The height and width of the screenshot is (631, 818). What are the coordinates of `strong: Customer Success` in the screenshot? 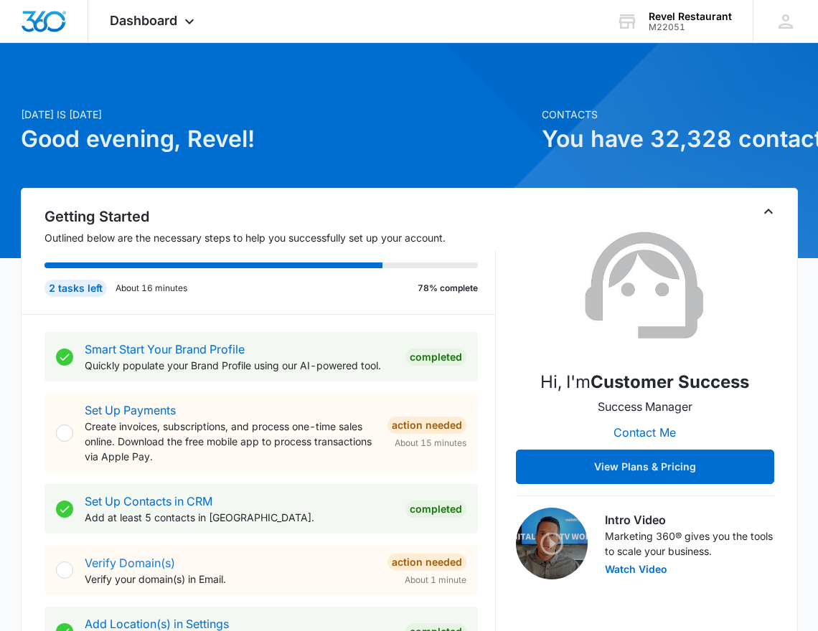 It's located at (669, 382).